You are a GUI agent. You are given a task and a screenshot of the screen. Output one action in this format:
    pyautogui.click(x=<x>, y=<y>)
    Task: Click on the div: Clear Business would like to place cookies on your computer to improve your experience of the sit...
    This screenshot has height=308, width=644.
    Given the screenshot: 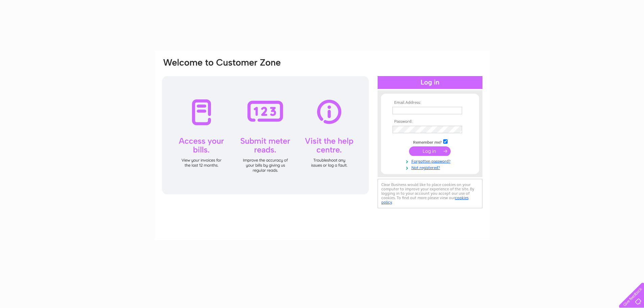 What is the action you would take?
    pyautogui.click(x=430, y=193)
    